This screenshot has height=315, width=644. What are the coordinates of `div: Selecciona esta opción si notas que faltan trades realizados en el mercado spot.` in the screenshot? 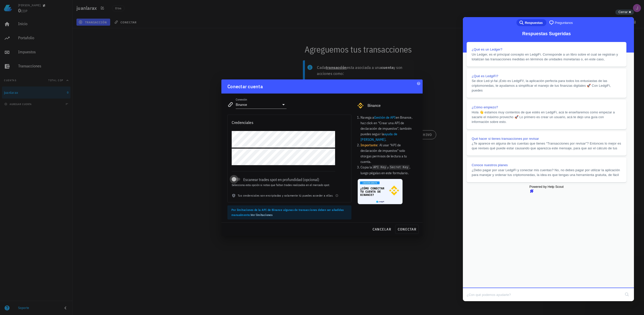 It's located at (283, 185).